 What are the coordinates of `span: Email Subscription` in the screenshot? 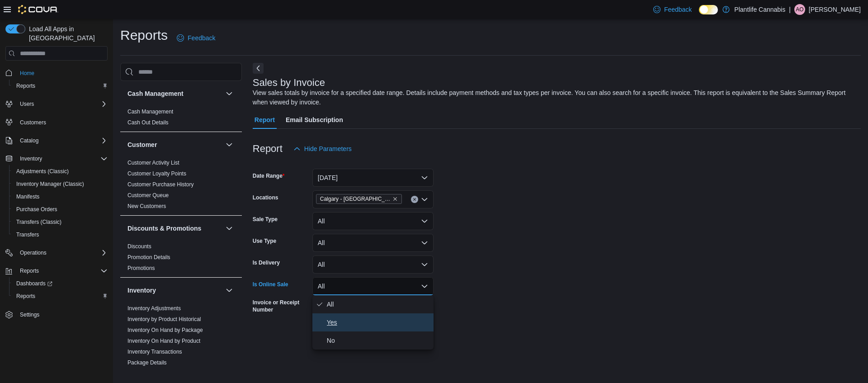 It's located at (314, 120).